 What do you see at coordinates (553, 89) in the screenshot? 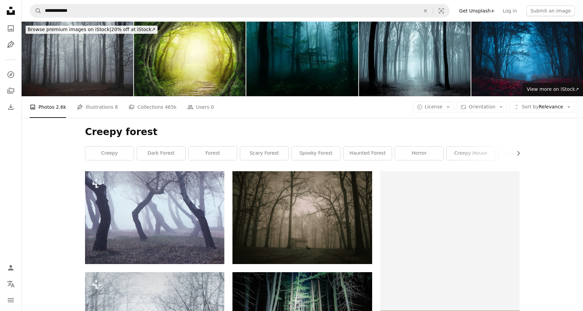
I see `a: View more on iStock↗` at bounding box center [553, 89].